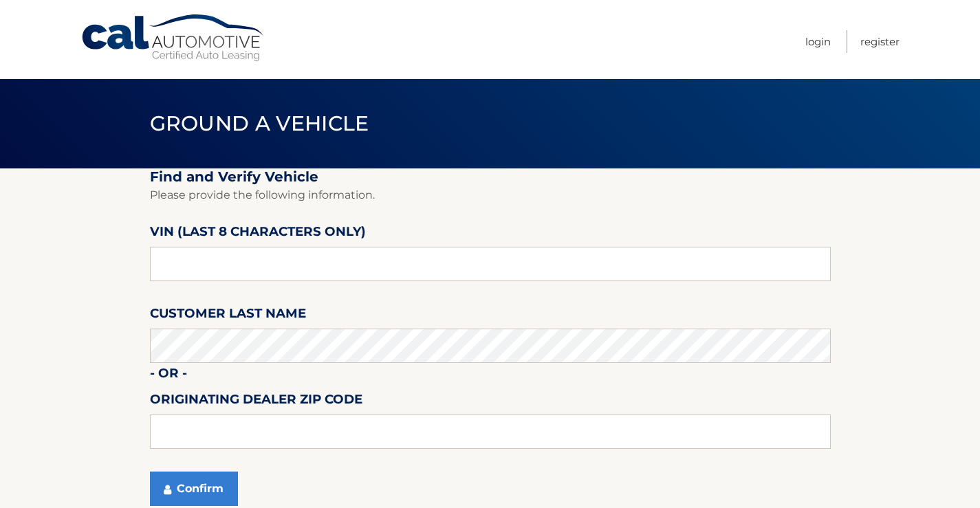  What do you see at coordinates (259, 123) in the screenshot?
I see `span: Ground a Vehicle` at bounding box center [259, 123].